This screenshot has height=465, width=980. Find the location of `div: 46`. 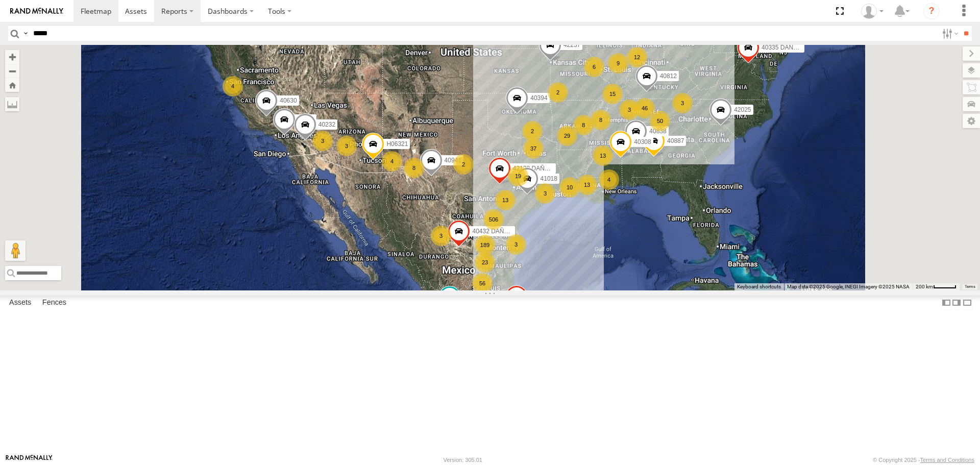

div: 46 is located at coordinates (645, 108).